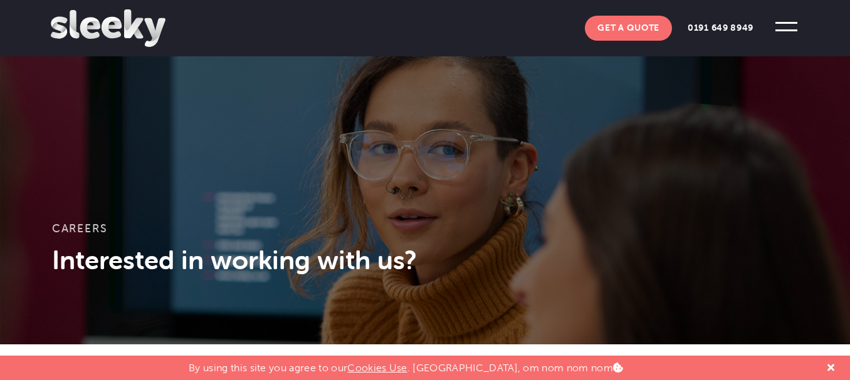 Image resolution: width=850 pixels, height=380 pixels. Describe the element at coordinates (756, 361) in the screenshot. I see `div: Careers` at that location.